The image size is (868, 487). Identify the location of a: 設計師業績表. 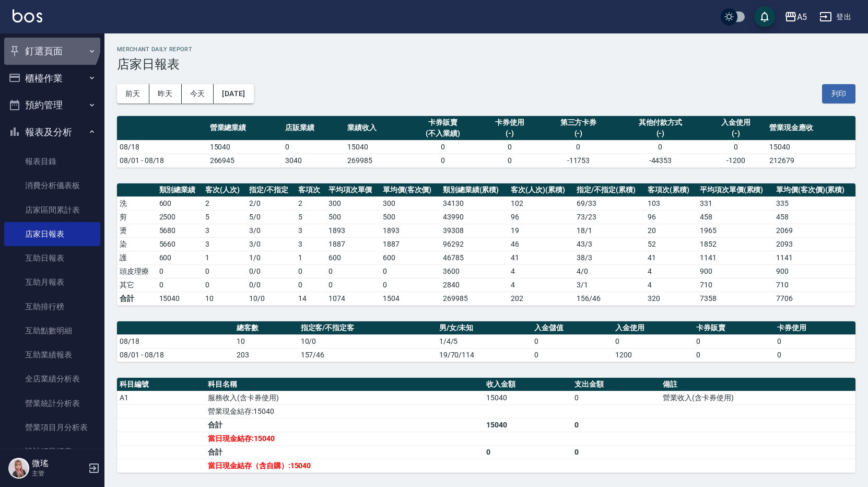
(52, 451).